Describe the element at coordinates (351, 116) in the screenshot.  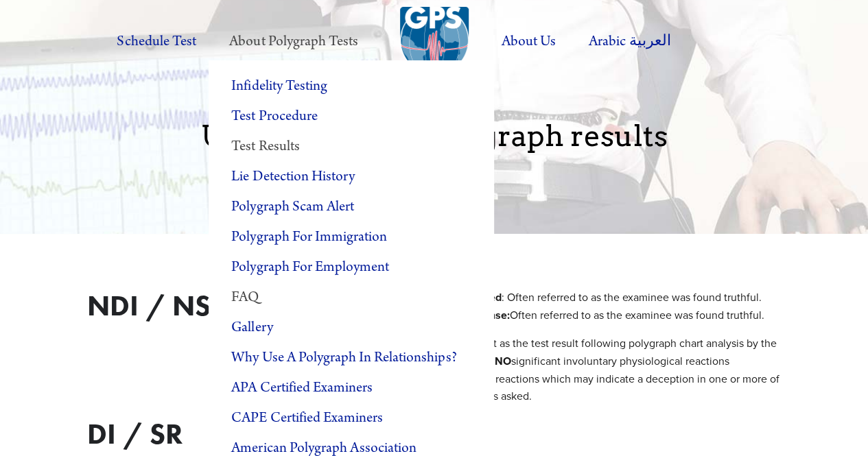
I see `a: Test Procedure` at that location.